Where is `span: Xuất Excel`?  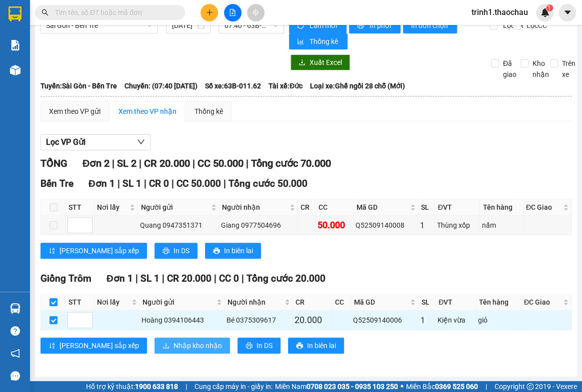 span: Xuất Excel is located at coordinates (325, 62).